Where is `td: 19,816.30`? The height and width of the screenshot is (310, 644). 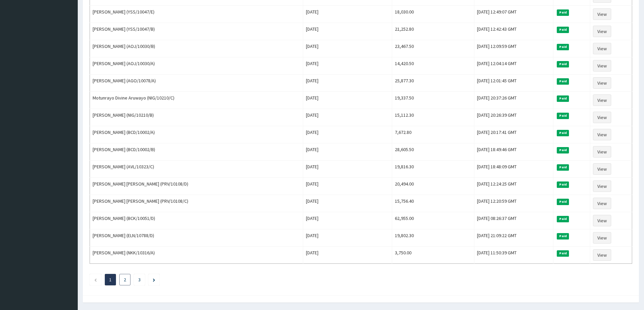 td: 19,816.30 is located at coordinates (432, 169).